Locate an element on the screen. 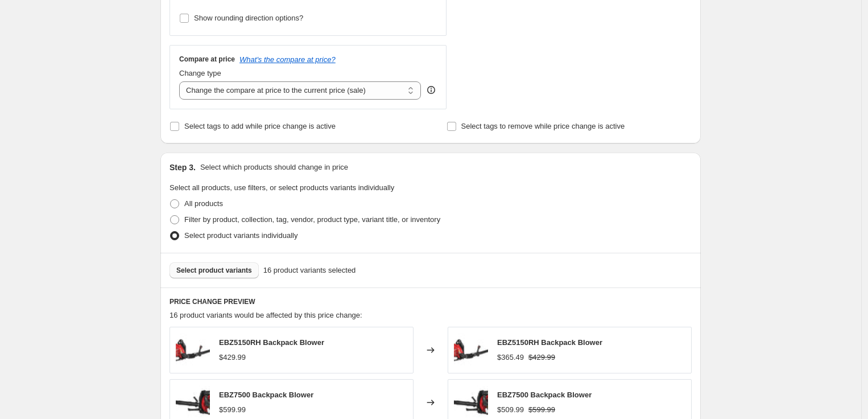 The width and height of the screenshot is (868, 419). p: Select which products should change in price is located at coordinates (274, 168).